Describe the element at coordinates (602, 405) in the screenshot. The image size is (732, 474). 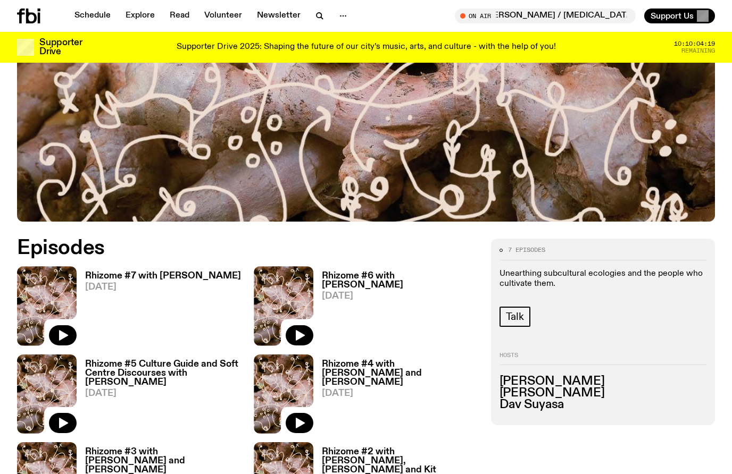
I see `h3: Dav Suyasa` at that location.